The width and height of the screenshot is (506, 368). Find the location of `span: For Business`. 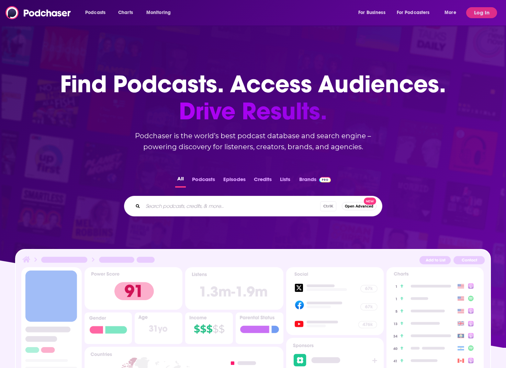

span: For Business is located at coordinates (371, 13).